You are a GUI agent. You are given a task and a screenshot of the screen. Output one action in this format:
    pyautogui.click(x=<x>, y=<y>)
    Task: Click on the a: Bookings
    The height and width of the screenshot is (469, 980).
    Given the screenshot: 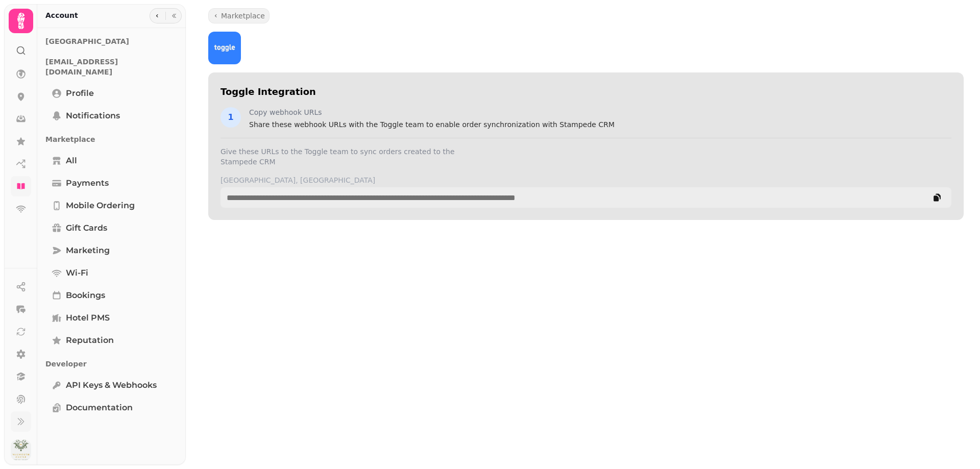 What is the action you would take?
    pyautogui.click(x=111, y=295)
    